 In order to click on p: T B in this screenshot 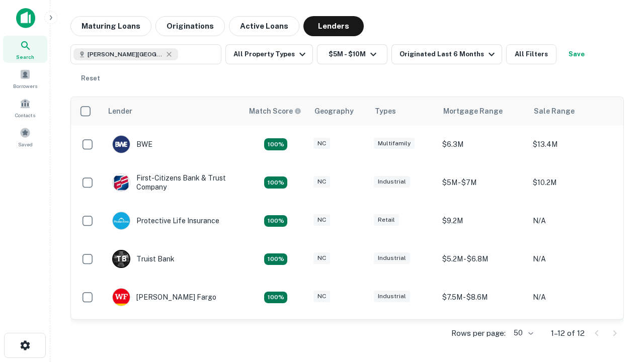, I will do `click(121, 259)`.